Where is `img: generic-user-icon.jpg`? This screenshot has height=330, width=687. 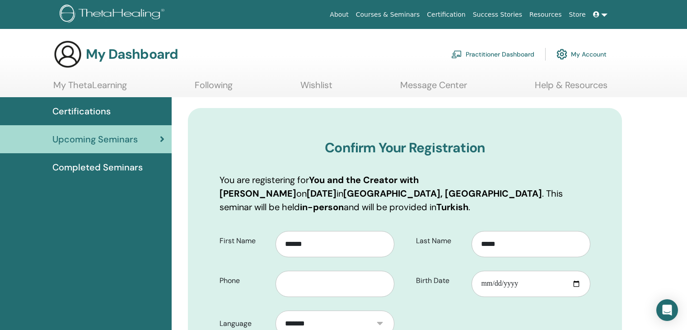
img: generic-user-icon.jpg is located at coordinates (68, 54).